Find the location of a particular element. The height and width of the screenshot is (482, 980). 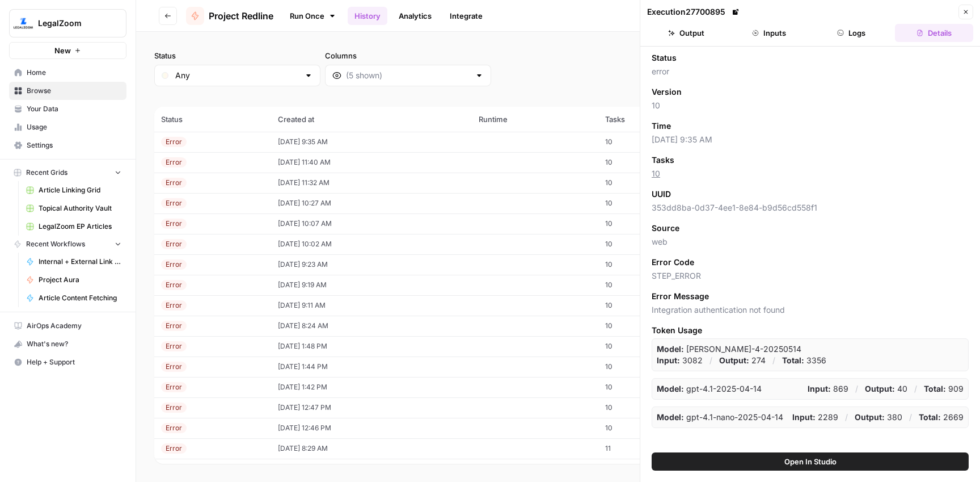

label: Status is located at coordinates (237, 56).